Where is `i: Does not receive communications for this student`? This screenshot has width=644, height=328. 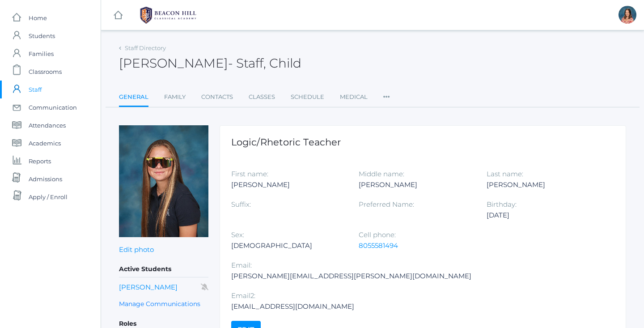 i: Does not receive communications for this student is located at coordinates (204, 287).